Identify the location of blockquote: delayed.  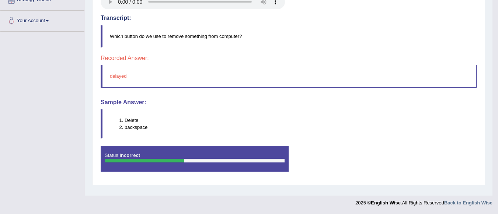
(289, 76).